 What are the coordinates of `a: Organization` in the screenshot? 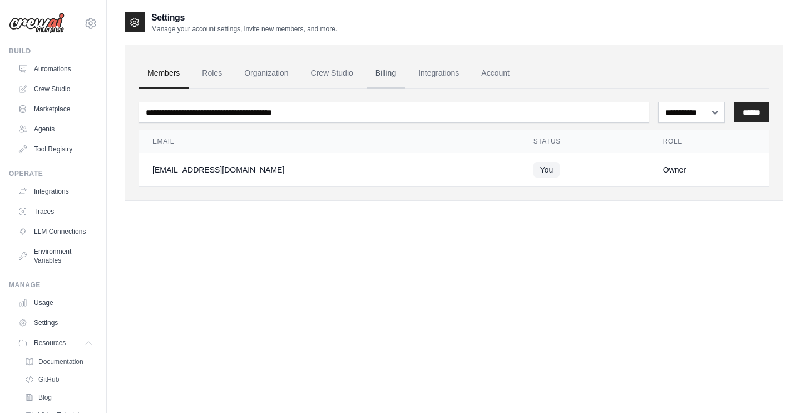 It's located at (266, 73).